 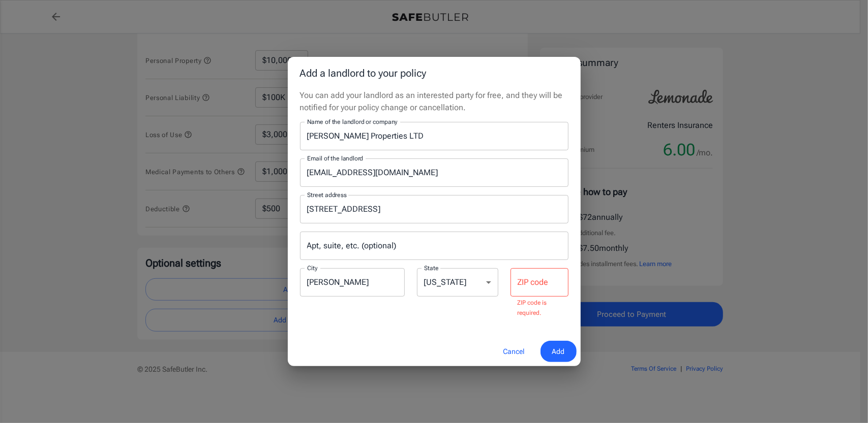 What do you see at coordinates (434, 101) in the screenshot?
I see `p: You can add your landlord as an interested party for free, and they will be notified for your pol...` at bounding box center [434, 101].